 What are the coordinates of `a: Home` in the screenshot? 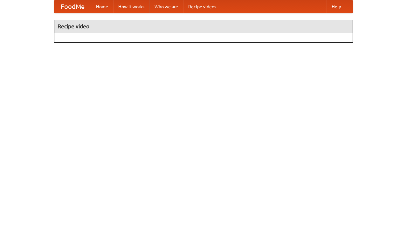 It's located at (102, 7).